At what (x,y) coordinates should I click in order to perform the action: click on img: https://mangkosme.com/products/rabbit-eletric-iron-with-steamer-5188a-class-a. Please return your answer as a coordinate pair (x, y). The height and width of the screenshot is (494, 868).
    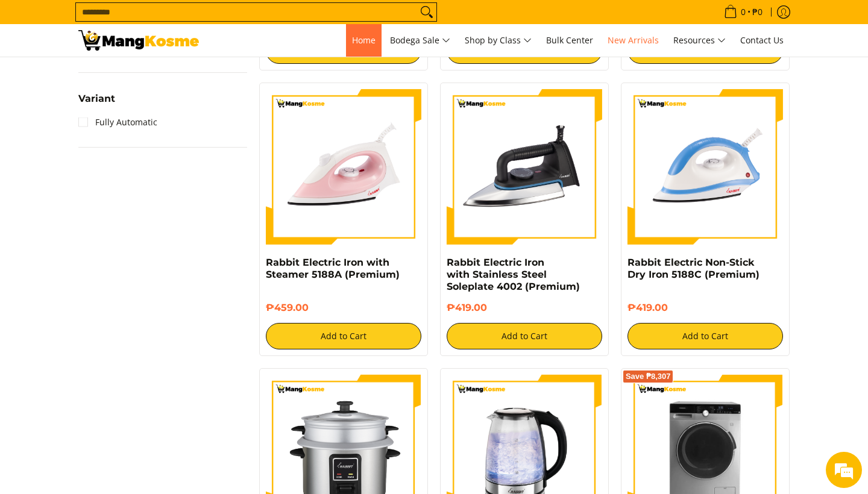
    Looking at the image, I should click on (344, 166).